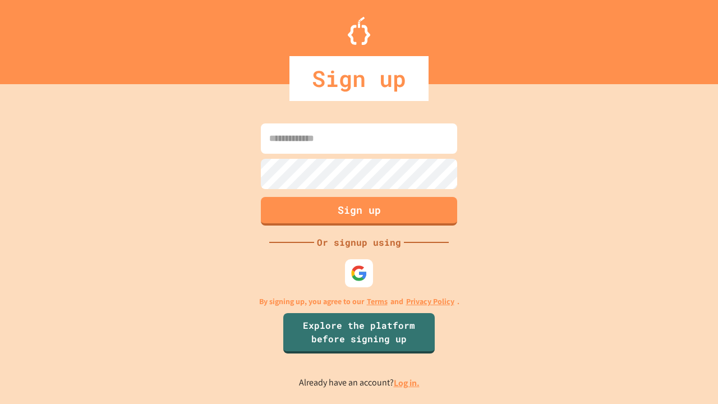 This screenshot has width=718, height=404. Describe the element at coordinates (359, 273) in the screenshot. I see `img: google-icon.svg` at that location.